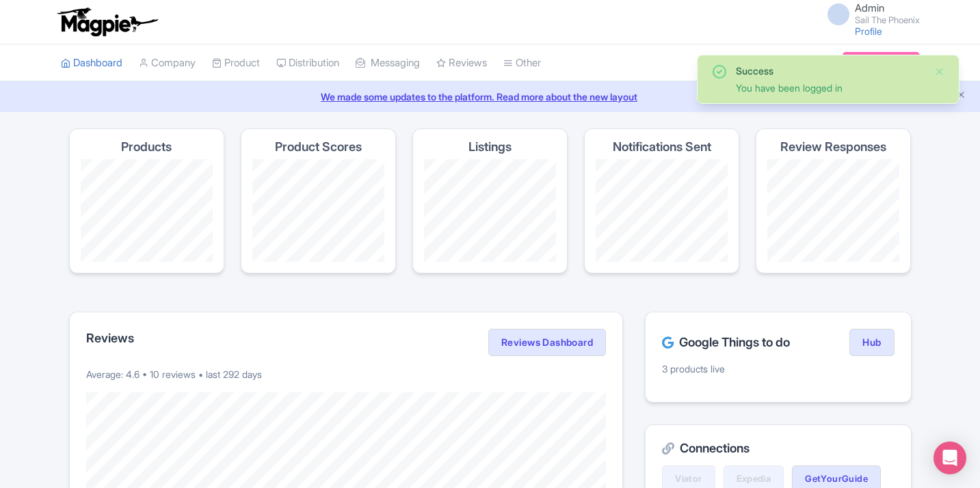 This screenshot has width=980, height=488. What do you see at coordinates (887, 20) in the screenshot?
I see `small: Sail The Phoenix` at bounding box center [887, 20].